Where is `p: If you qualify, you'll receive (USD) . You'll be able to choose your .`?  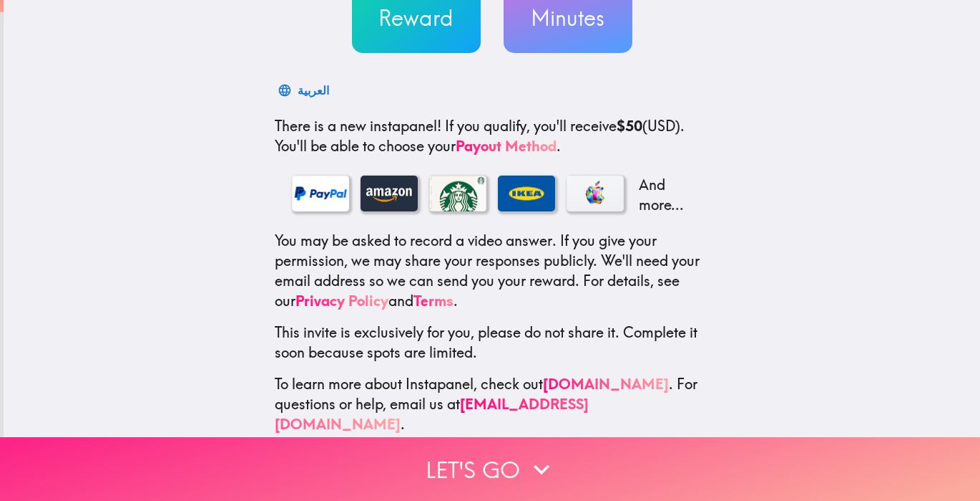
p: If you qualify, you'll receive (USD) . You'll be able to choose your . is located at coordinates (492, 136).